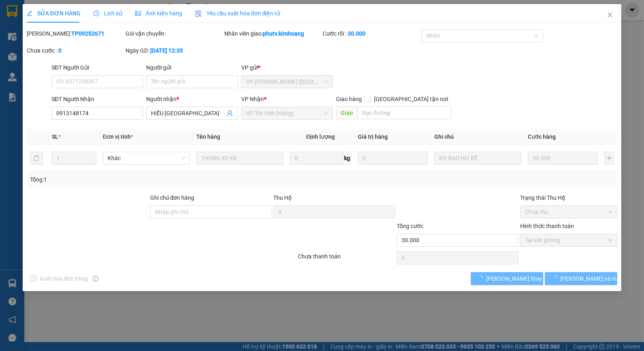  I want to click on div: Người nhận, so click(192, 99).